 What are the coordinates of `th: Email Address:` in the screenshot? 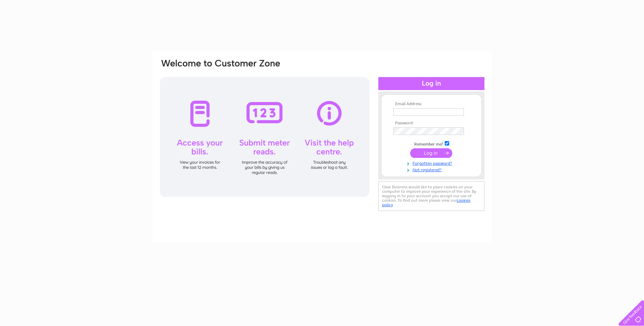 It's located at (431, 104).